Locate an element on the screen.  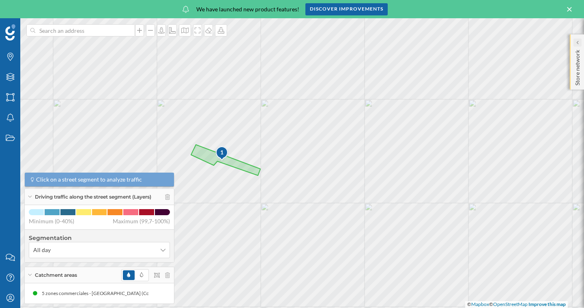
a: Mapbox is located at coordinates (480, 304).